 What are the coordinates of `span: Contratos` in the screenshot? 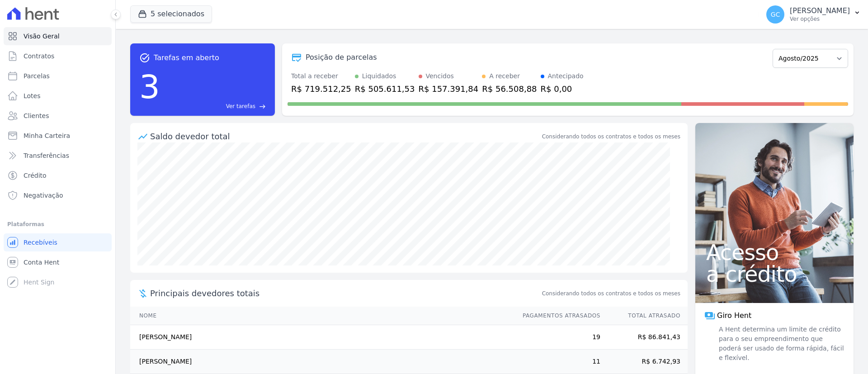 It's located at (39, 56).